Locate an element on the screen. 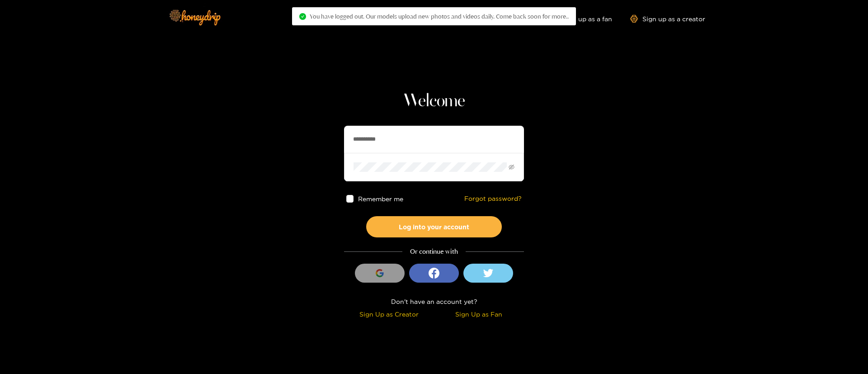 The width and height of the screenshot is (868, 374). div: Sign Up as Fan is located at coordinates (479, 314).